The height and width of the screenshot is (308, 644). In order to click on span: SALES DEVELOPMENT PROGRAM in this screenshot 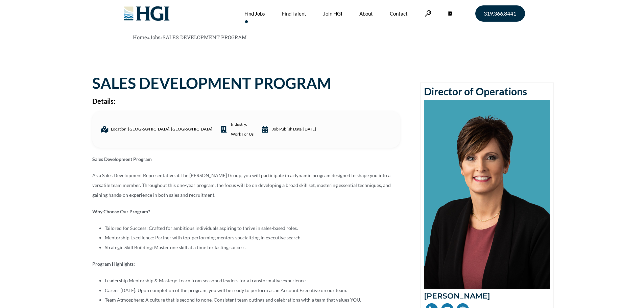, I will do `click(204, 37)`.